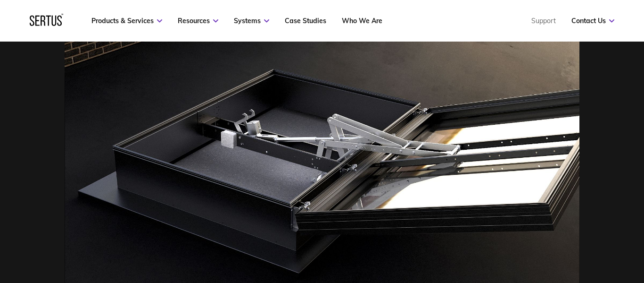 Image resolution: width=644 pixels, height=283 pixels. What do you see at coordinates (544, 21) in the screenshot?
I see `a: Support` at bounding box center [544, 21].